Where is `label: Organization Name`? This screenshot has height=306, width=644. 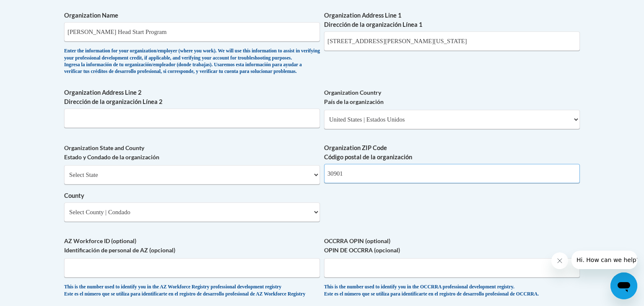
label: Organization Name is located at coordinates (192, 15).